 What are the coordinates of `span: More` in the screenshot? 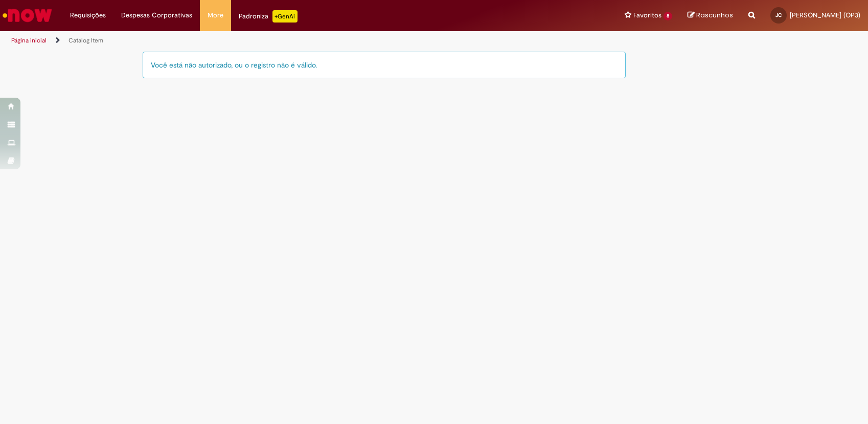 It's located at (215, 15).